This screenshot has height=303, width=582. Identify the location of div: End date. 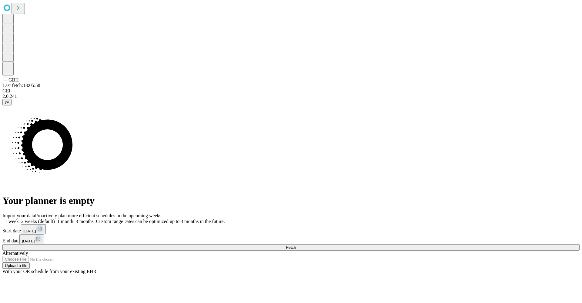
(291, 239).